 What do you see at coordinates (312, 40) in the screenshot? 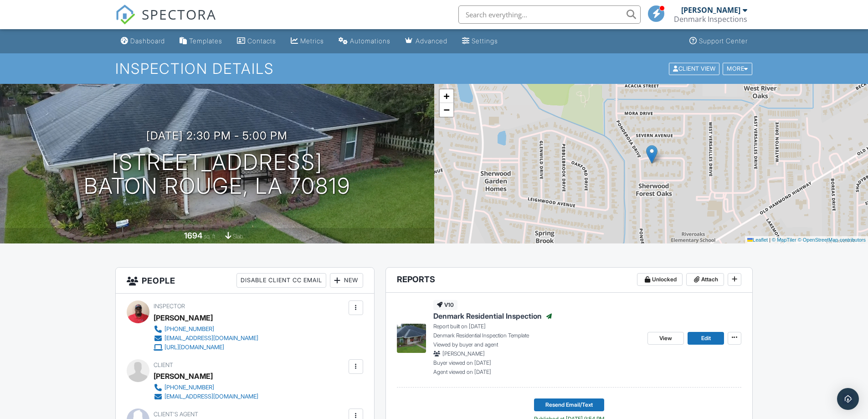
I see `div: Metrics` at bounding box center [312, 40].